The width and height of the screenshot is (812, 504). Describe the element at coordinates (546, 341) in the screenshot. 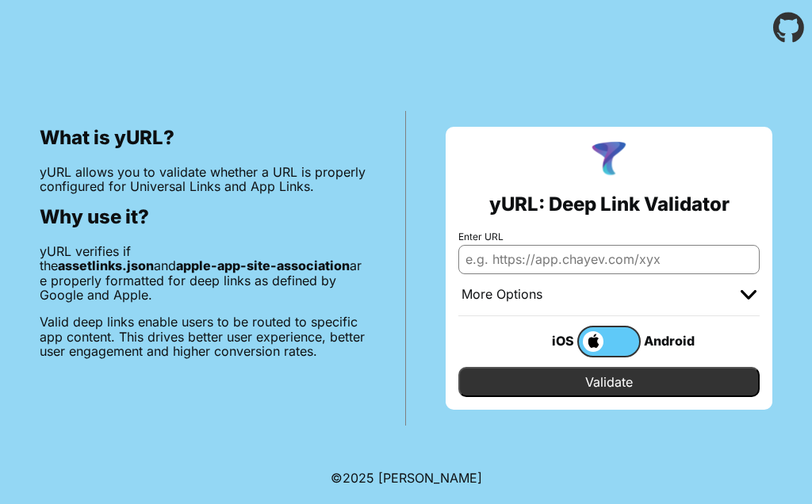

I see `div: iOS` at that location.